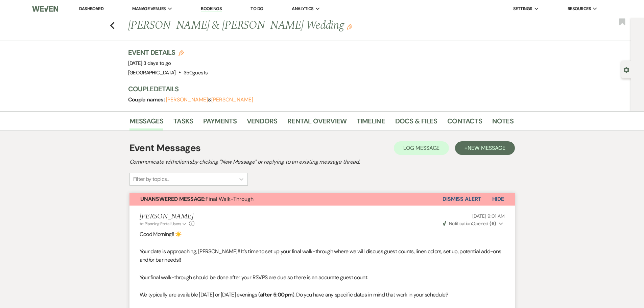 Image resolution: width=644 pixels, height=308 pixels. What do you see at coordinates (322, 162) in the screenshot?
I see `h2: Communicate with clients by clicking "New Message" or replying to an existing message thread.` at bounding box center [322, 162].